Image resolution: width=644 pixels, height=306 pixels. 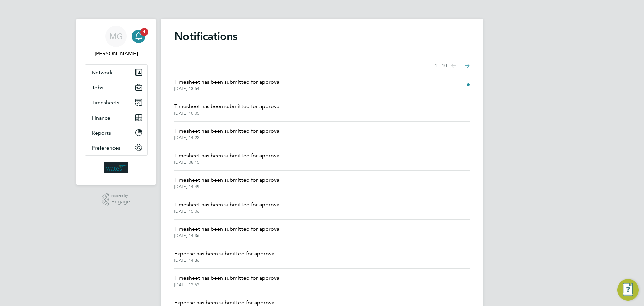 I want to click on nav: Main navigation, so click(x=116, y=102).